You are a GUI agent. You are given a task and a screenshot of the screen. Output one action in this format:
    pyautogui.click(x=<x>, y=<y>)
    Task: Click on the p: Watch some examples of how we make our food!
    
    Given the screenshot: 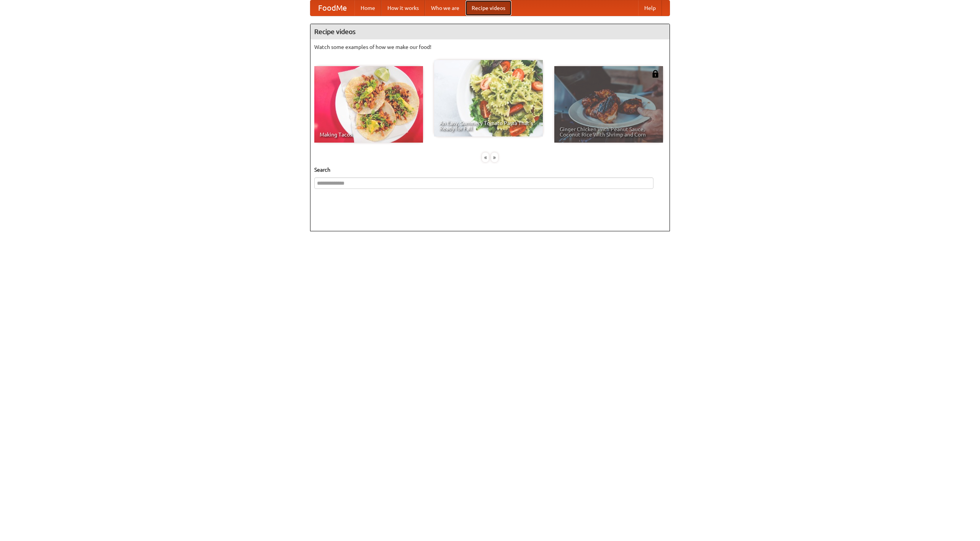 What is the action you would take?
    pyautogui.click(x=490, y=47)
    